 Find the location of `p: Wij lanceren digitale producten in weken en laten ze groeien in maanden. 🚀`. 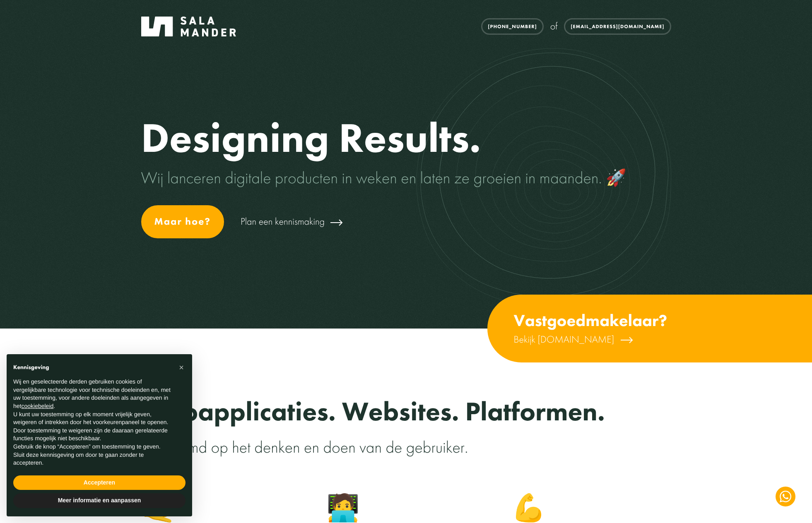

p: Wij lanceren digitale producten in weken en laten ze groeien in maanden. 🚀 is located at coordinates (406, 178).